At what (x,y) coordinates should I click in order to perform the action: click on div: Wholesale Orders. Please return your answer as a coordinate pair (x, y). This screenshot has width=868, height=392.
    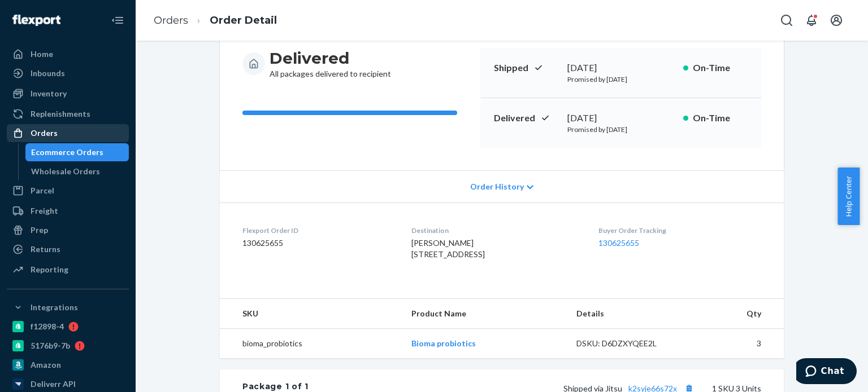
    Looking at the image, I should click on (66, 171).